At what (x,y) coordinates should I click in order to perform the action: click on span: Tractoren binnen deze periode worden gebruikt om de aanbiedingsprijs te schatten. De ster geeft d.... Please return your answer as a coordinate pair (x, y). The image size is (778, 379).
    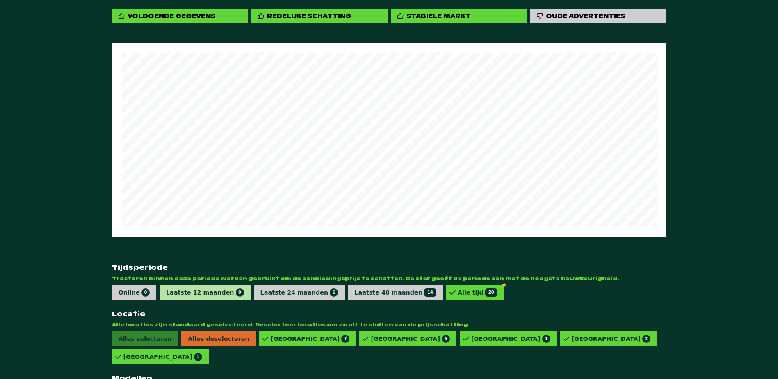
    Looking at the image, I should click on (389, 278).